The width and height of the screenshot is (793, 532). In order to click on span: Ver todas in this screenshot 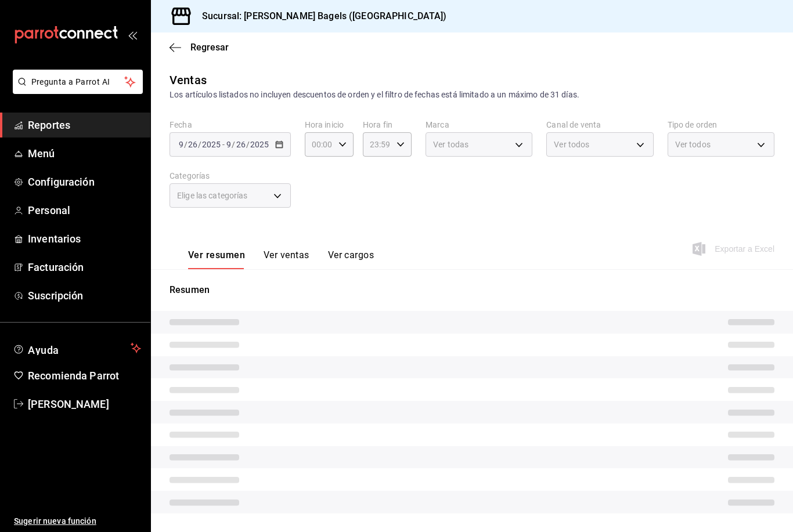, I will do `click(450, 144)`.